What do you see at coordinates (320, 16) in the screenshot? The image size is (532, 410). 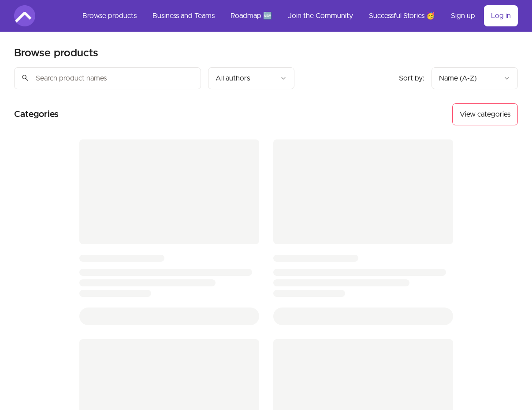 I see `a: Join the Community` at bounding box center [320, 16].